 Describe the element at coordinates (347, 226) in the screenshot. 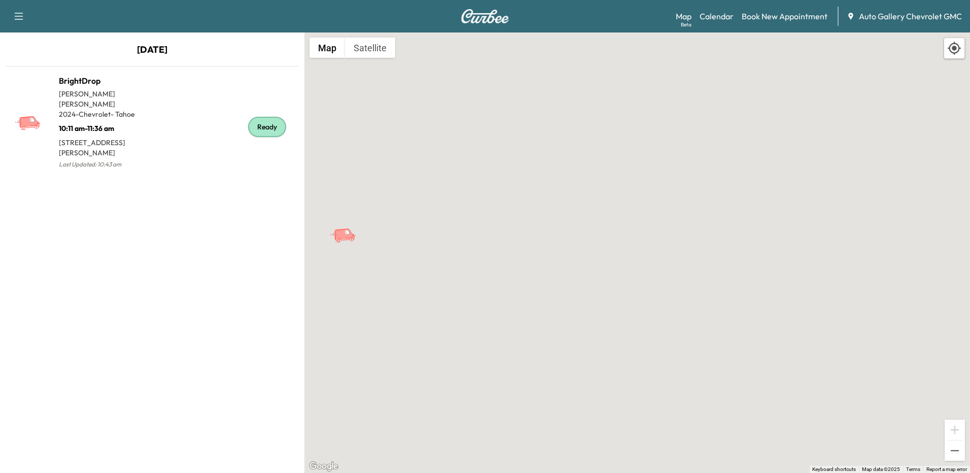

I see `gmp-advanced-marker: BrightDrop` at that location.